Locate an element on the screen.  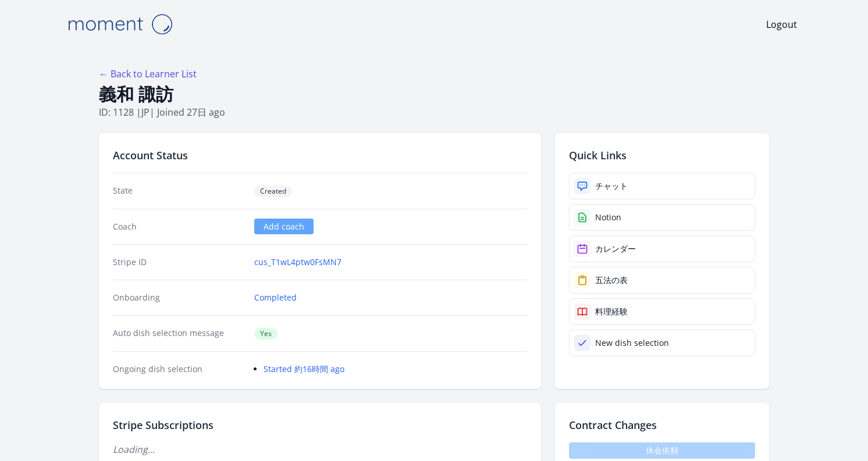
span: 休会依頼 is located at coordinates (662, 451).